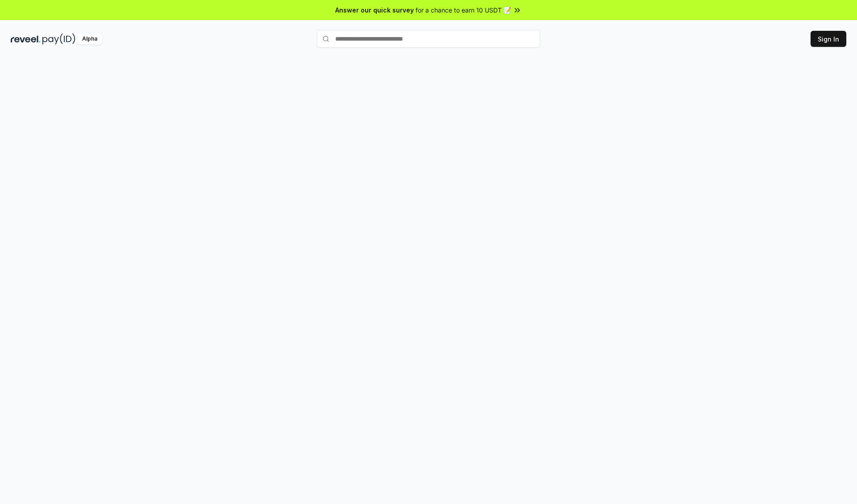 Image resolution: width=857 pixels, height=504 pixels. Describe the element at coordinates (829, 39) in the screenshot. I see `button: Sign In` at that location.